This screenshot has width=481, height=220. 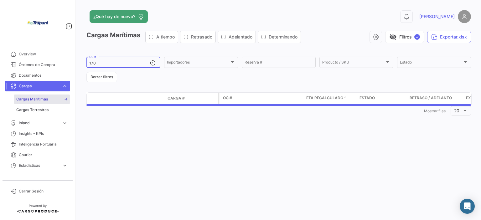 I want to click on span: Determinando, so click(x=283, y=37).